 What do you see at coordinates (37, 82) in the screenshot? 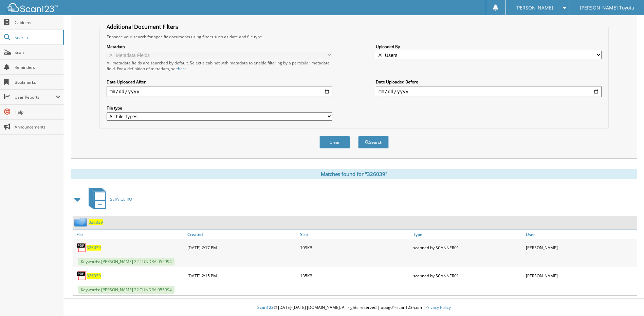
I see `span: Bookmarks` at bounding box center [37, 82].